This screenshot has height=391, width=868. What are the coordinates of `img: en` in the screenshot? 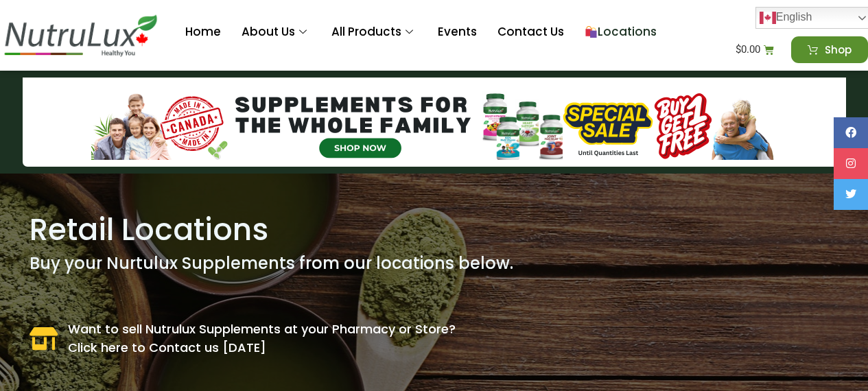 It's located at (768, 18).